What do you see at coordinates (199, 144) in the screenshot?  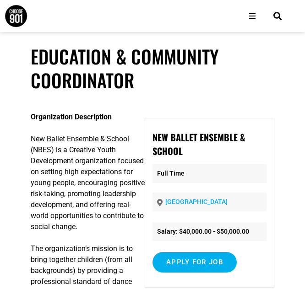 I see `strong: New Ballet Ensemble & School` at bounding box center [199, 144].